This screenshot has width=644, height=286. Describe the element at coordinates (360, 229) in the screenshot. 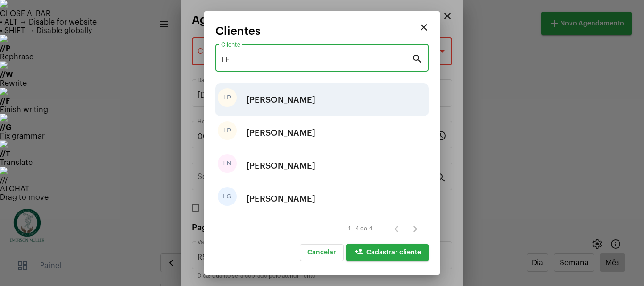

I see `div: 1 - 4 de 4` at that location.